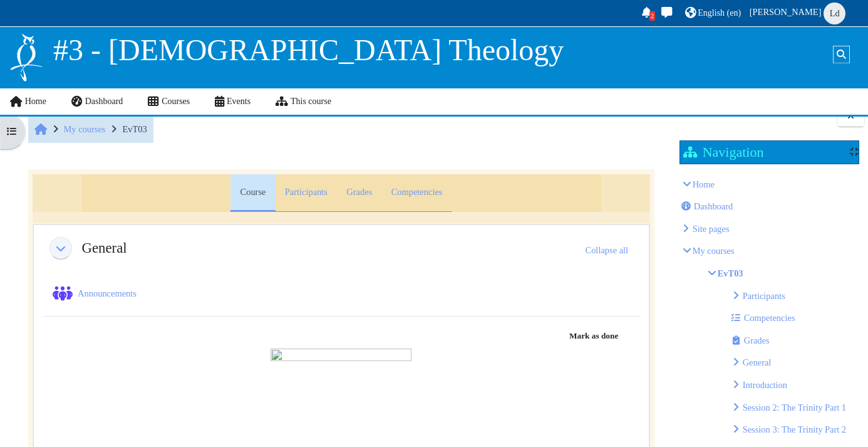  Describe the element at coordinates (667, 13) in the screenshot. I see `a: Toggle messaging drawer There are 0 unread conversations` at that location.